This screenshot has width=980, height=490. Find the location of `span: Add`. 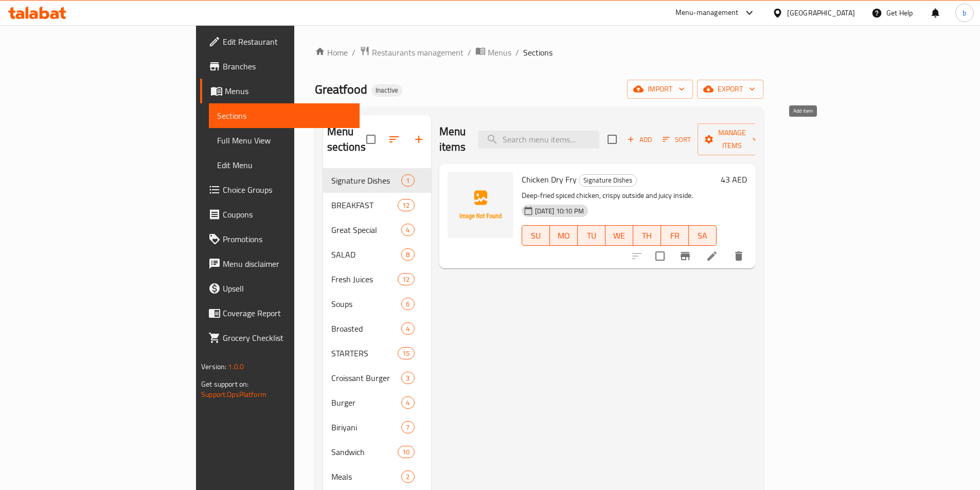

span: Add is located at coordinates (639, 139).